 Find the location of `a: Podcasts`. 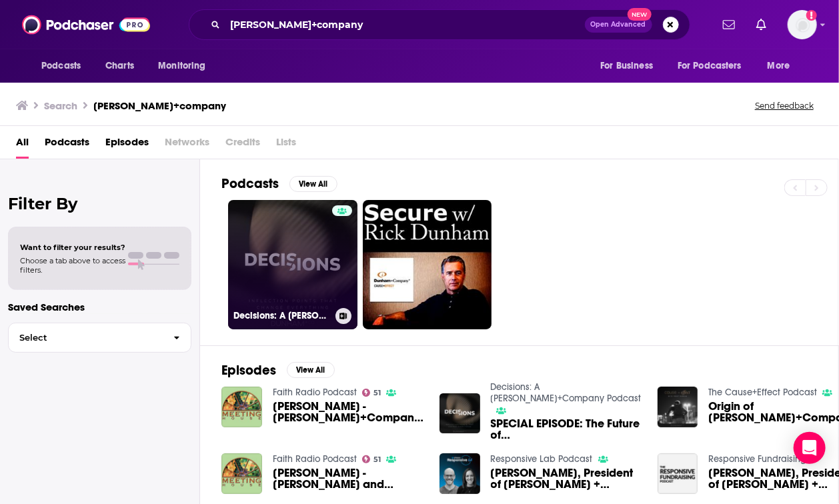

a: Podcasts is located at coordinates (67, 145).